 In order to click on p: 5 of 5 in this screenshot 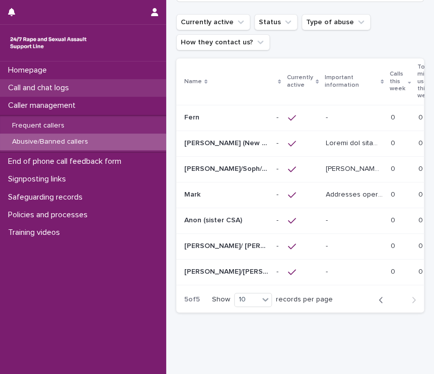, I will do `click(192, 299)`.